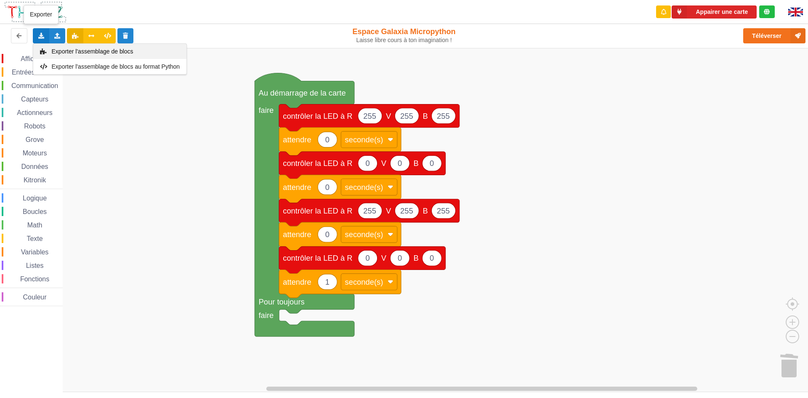 This screenshot has width=808, height=398. What do you see at coordinates (774, 36) in the screenshot?
I see `button: Téléverser` at bounding box center [774, 36].